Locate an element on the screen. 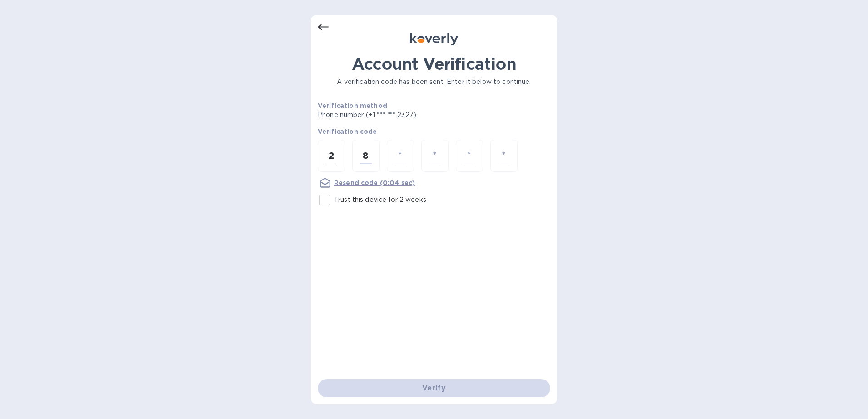 The height and width of the screenshot is (419, 868). u: Resend code (0:04 sec) is located at coordinates (375, 183).